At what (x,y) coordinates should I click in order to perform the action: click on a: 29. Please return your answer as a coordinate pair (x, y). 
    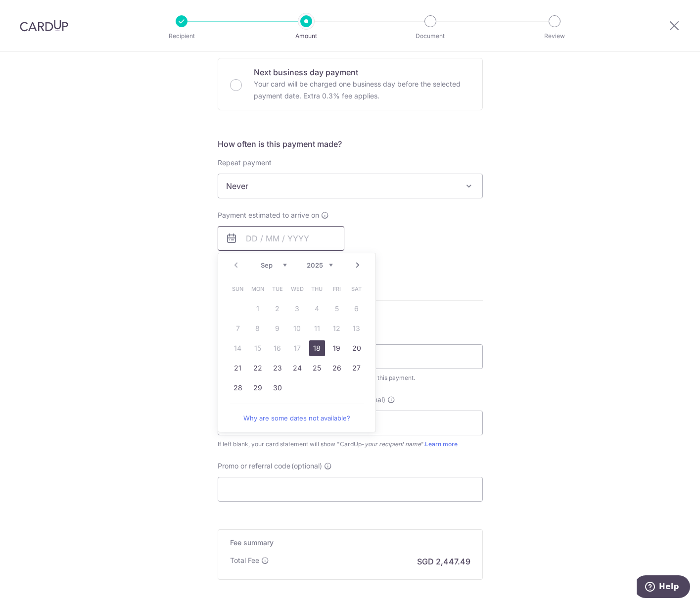
    Looking at the image, I should click on (258, 388).